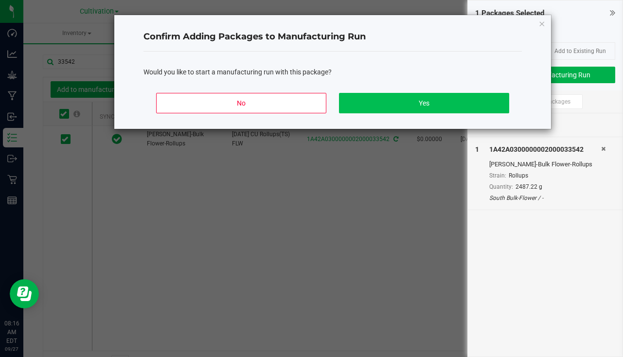  What do you see at coordinates (241, 103) in the screenshot?
I see `button: No` at bounding box center [241, 103].